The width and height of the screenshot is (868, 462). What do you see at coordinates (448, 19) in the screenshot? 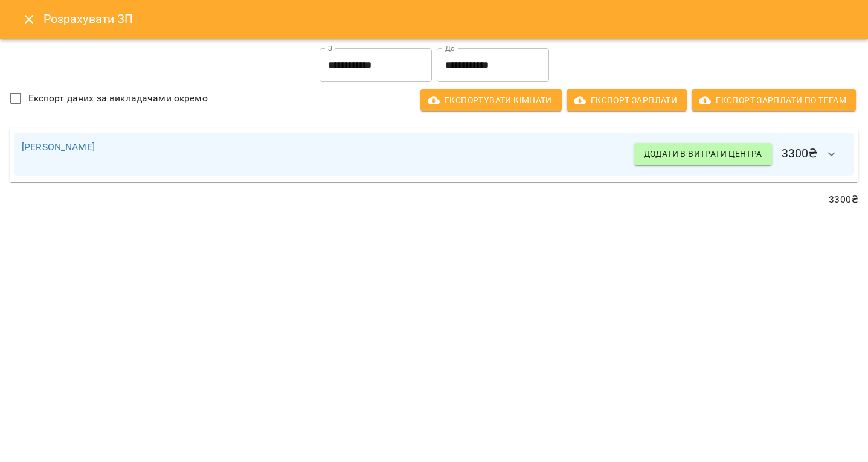
I see `h6: Розрахувати ЗП` at bounding box center [448, 19].